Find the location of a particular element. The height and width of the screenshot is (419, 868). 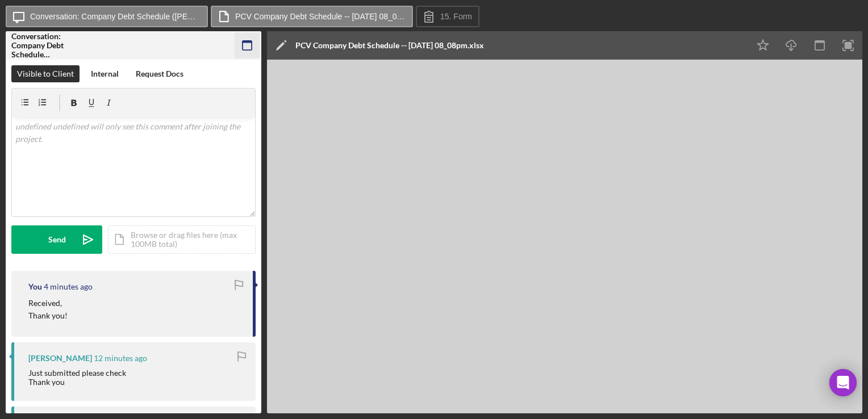

div: Open Intercom Messenger is located at coordinates (843, 383).